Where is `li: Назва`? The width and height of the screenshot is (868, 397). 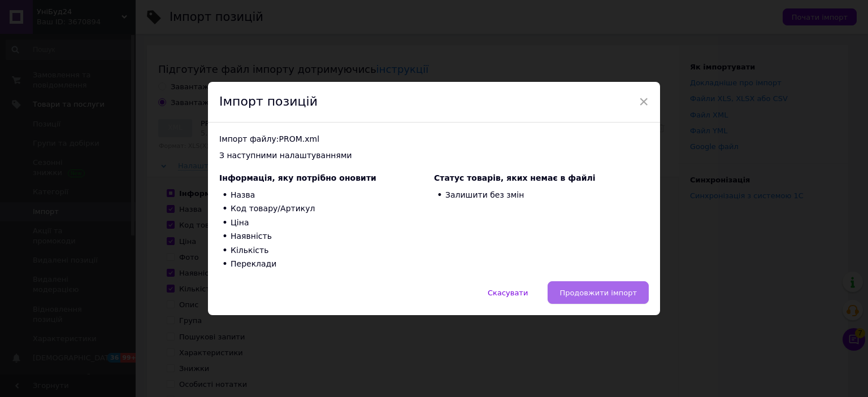 li: Назва is located at coordinates (327, 195).